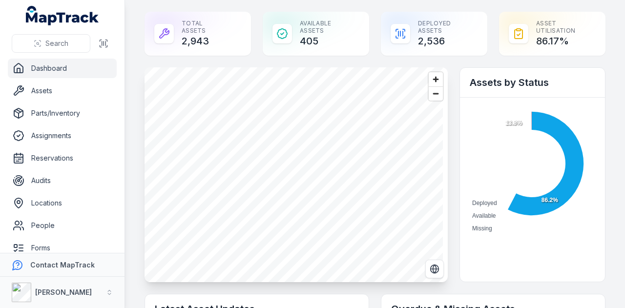 The image size is (625, 308). Describe the element at coordinates (62, 113) in the screenshot. I see `a: Parts/Inventory` at that location.